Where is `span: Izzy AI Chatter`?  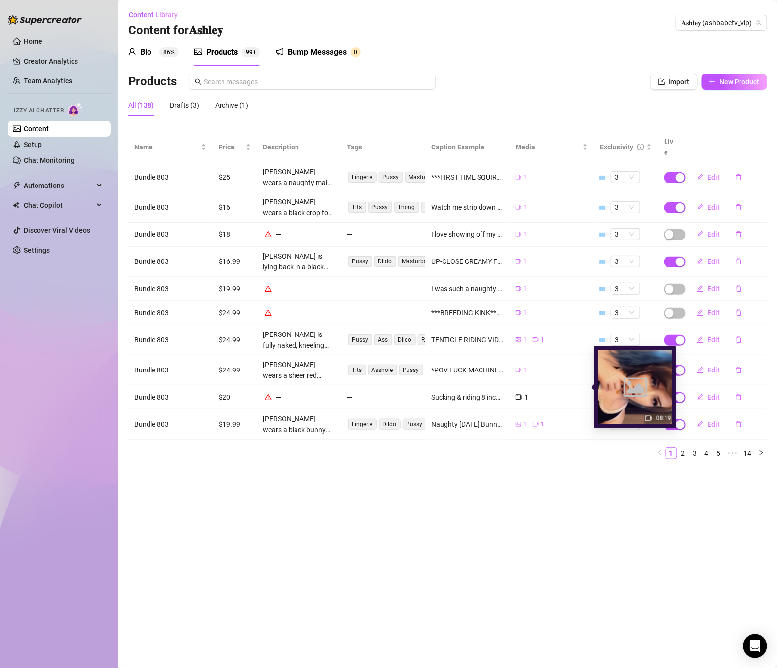
span: Izzy AI Chatter is located at coordinates (38, 111).